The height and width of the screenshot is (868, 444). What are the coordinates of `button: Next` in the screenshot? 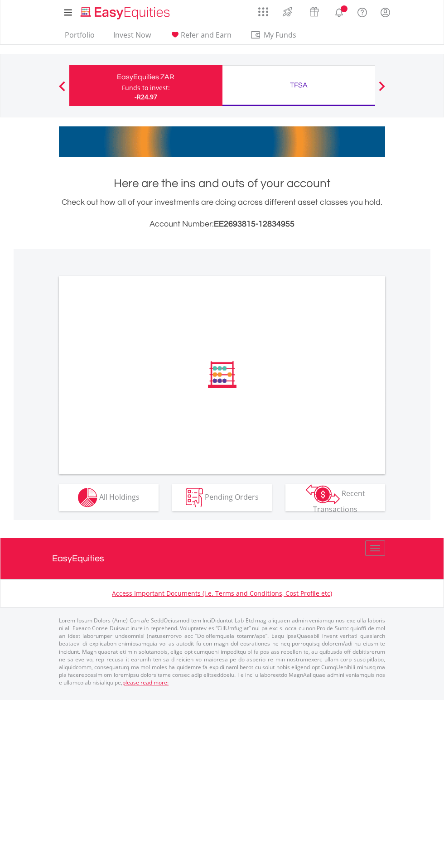 It's located at (382, 90).